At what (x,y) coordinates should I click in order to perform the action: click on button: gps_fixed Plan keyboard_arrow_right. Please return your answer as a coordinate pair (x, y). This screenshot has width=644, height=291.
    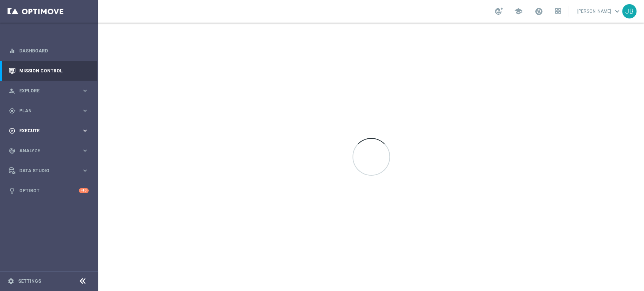
    Looking at the image, I should click on (49, 111).